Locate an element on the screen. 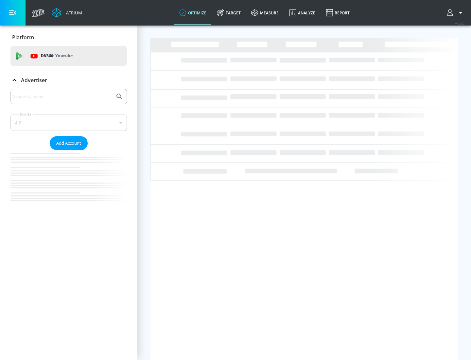 Image resolution: width=471 pixels, height=360 pixels. input: Search by name is located at coordinates (63, 97).